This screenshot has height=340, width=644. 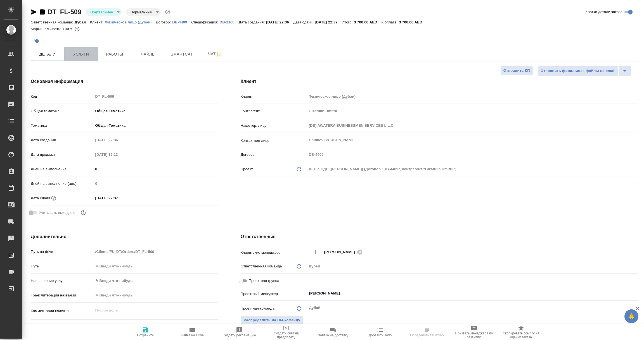 What do you see at coordinates (83, 213) in the screenshot?
I see `button: Выбери, если сб и вс нужно считать рабочими днями для выполнения заказа.` at bounding box center [83, 213].